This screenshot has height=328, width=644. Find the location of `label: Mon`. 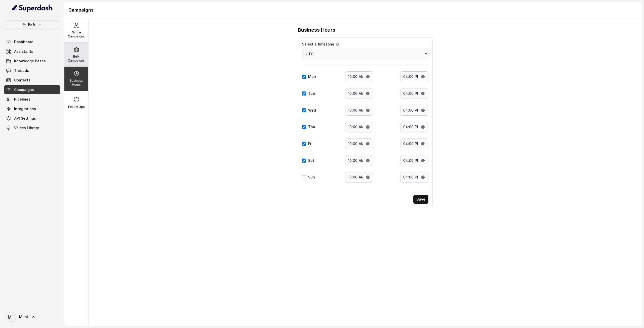

label: Mon is located at coordinates (312, 76).